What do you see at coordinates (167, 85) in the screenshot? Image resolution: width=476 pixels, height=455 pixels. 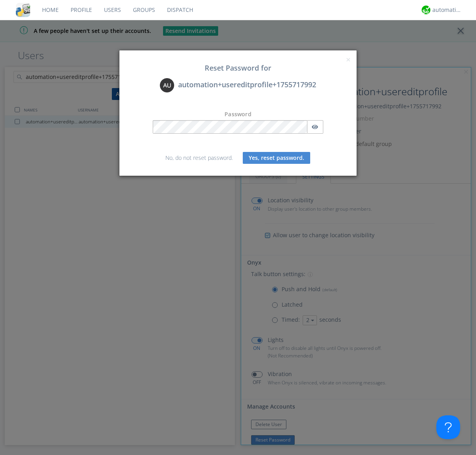 I see `img: 373638.png` at bounding box center [167, 85].